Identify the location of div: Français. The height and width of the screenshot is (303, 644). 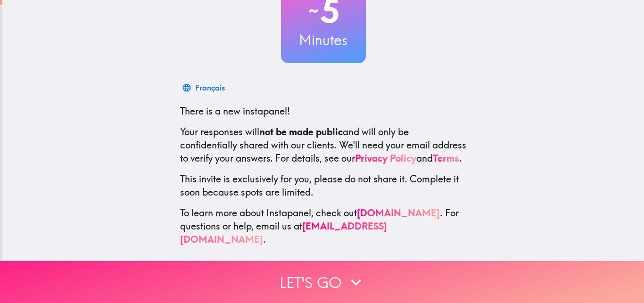
(210, 88).